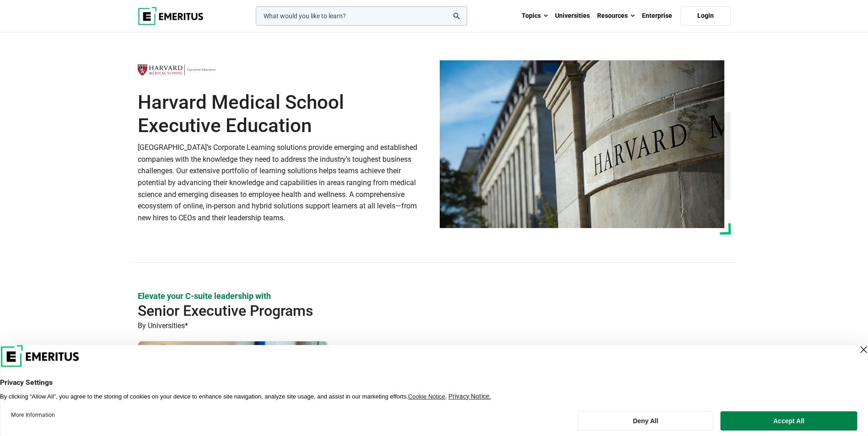 This screenshot has width=868, height=436. What do you see at coordinates (362, 16) in the screenshot?
I see `input: woocommerce-product-search-field-0` at bounding box center [362, 16].